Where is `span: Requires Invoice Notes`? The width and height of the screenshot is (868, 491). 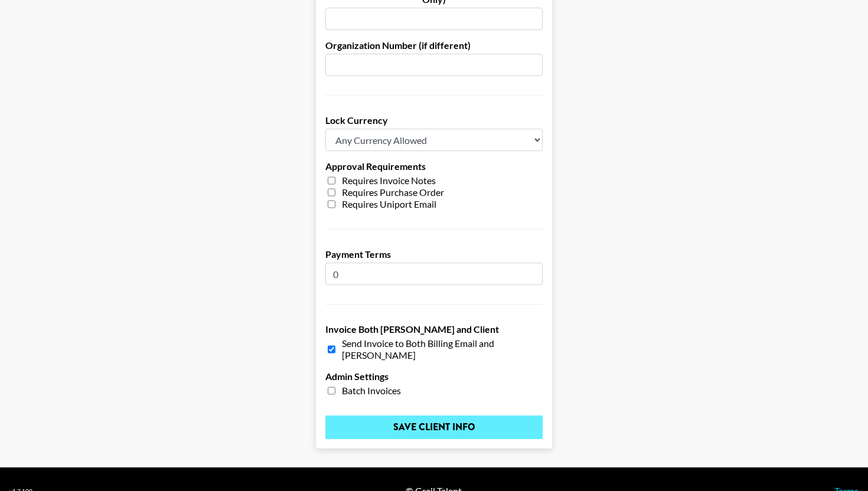 span: Requires Invoice Notes is located at coordinates (389, 181).